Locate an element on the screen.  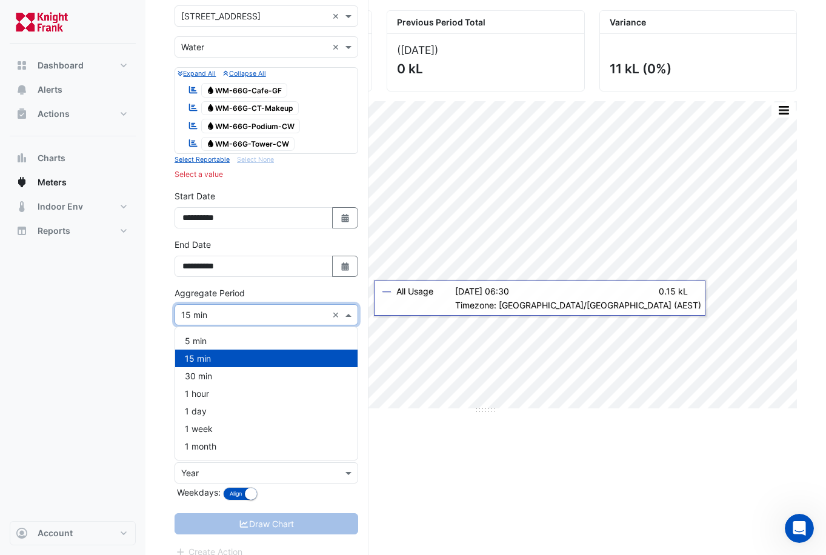
img: Company Logo is located at coordinates (42, 22).